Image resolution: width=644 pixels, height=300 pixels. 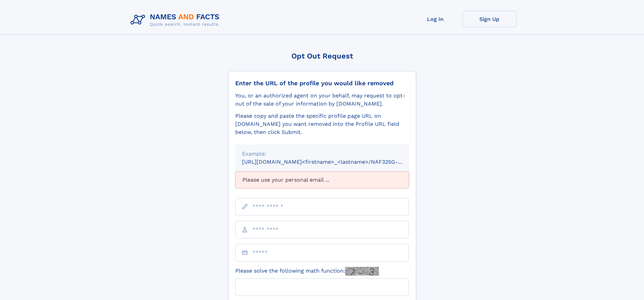 I want to click on div: Enter the URL of the profile you would like removed, so click(x=322, y=83).